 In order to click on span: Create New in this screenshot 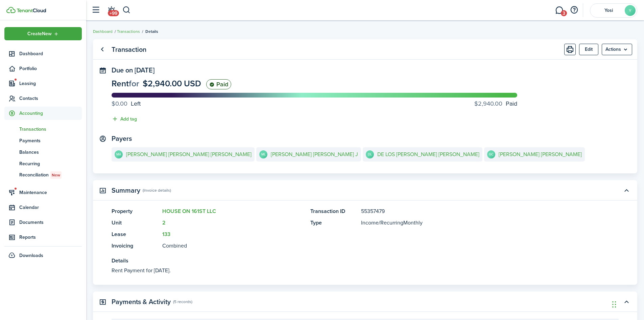, I will do `click(40, 34)`.